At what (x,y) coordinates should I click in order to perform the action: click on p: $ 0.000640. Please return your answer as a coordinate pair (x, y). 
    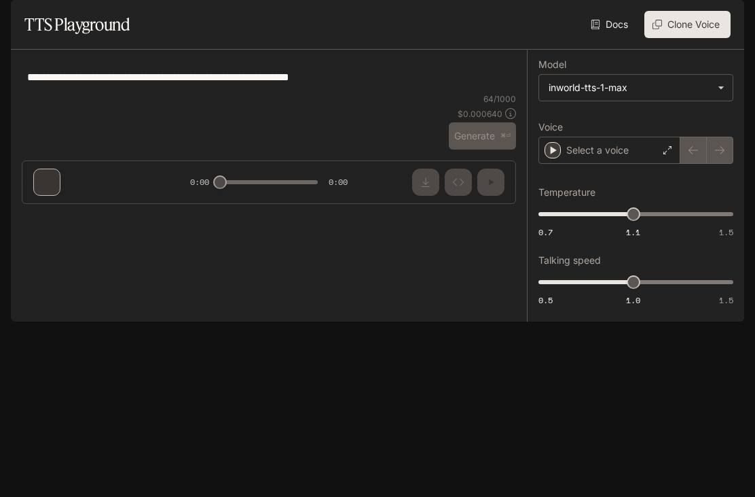
    Looking at the image, I should click on (480, 113).